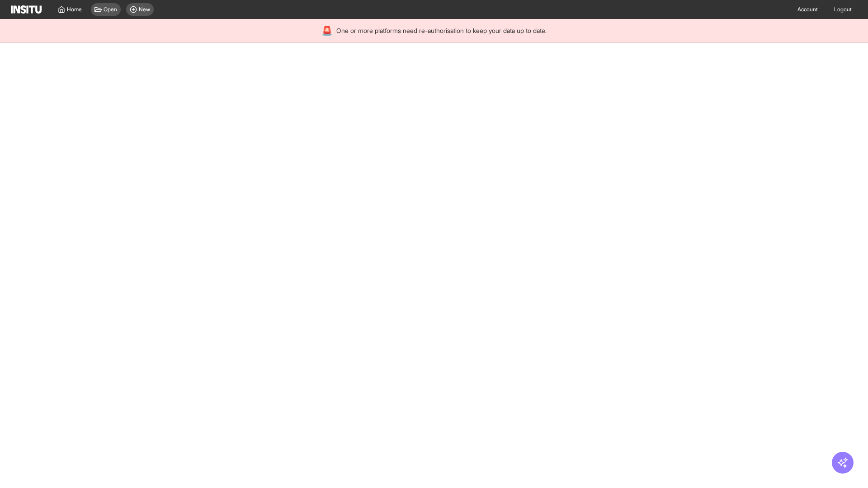  Describe the element at coordinates (441, 31) in the screenshot. I see `span: One or more platforms need re-authorisation to keep your data up to date.` at that location.